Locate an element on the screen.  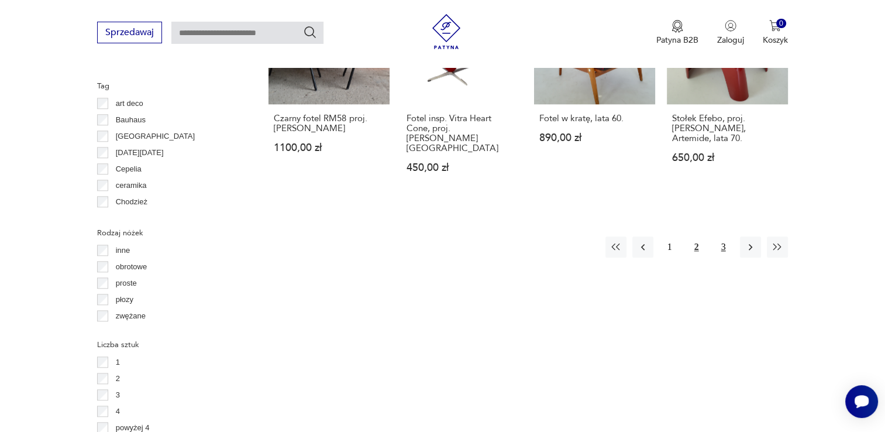
p: obrotowe is located at coordinates (131, 267).